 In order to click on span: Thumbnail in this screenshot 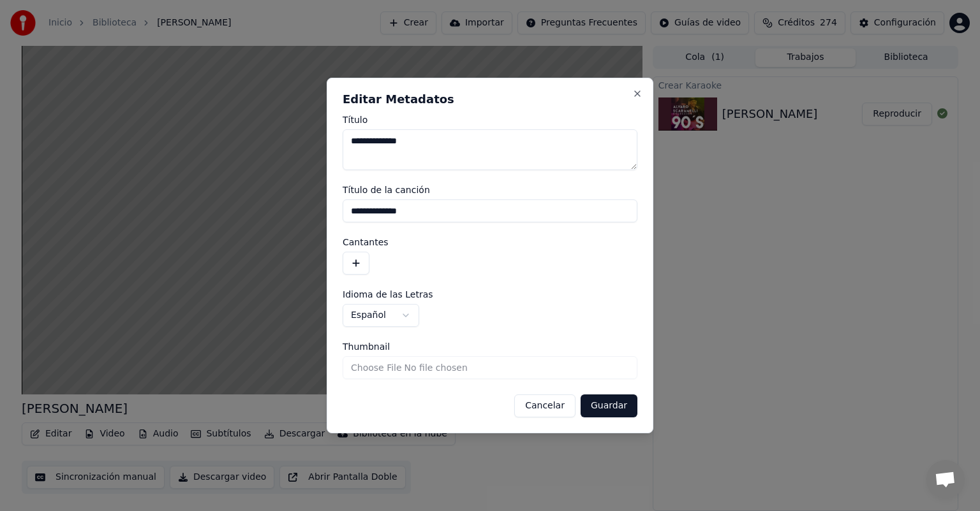, I will do `click(366, 347)`.